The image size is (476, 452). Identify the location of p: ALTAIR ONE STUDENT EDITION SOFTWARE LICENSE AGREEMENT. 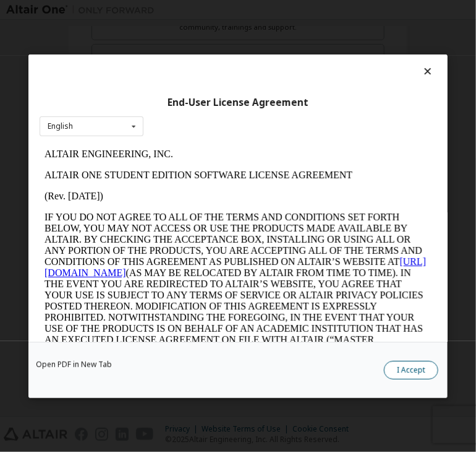
(199, 32).